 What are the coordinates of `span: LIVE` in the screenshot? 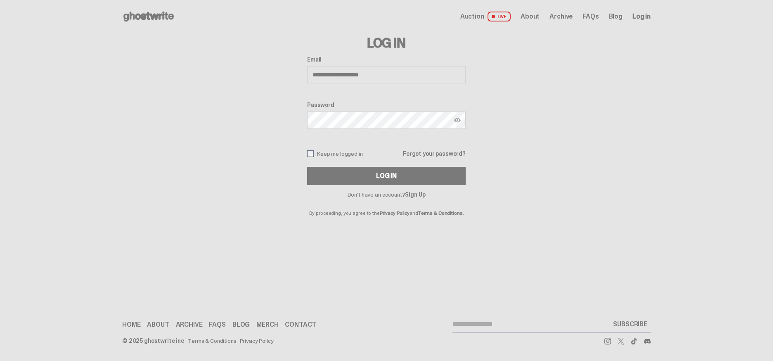 It's located at (499, 17).